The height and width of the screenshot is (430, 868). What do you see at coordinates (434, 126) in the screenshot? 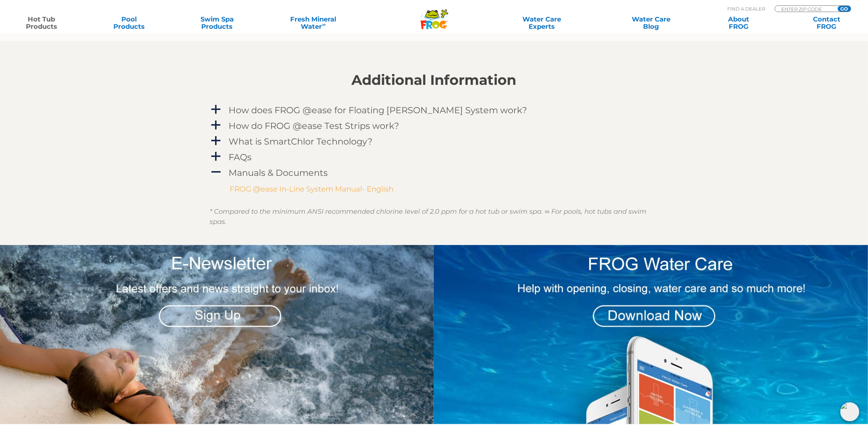
I see `a: a How do FROG @ease Test Strips work?` at bounding box center [434, 126].